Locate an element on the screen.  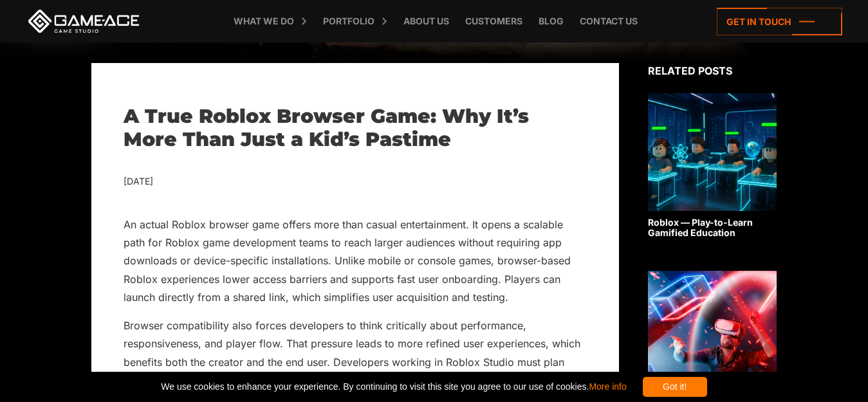
a: More info is located at coordinates (607, 386).